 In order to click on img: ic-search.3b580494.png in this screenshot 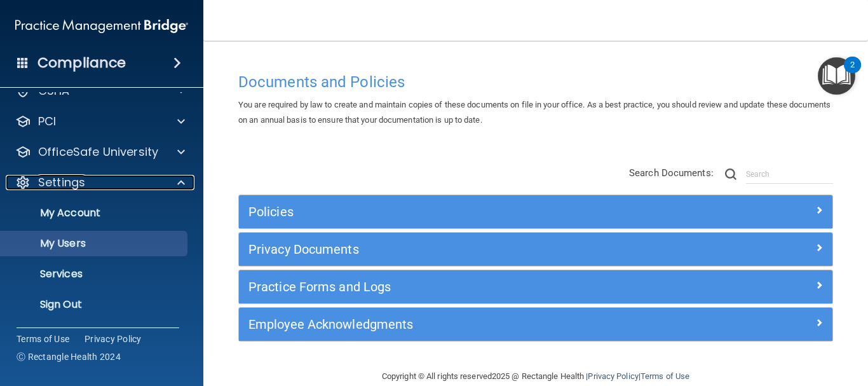, I will do `click(731, 174)`.